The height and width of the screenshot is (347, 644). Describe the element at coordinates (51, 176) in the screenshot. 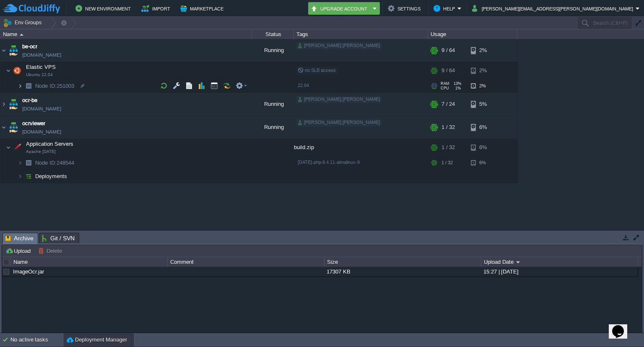

I see `a: Deployments` at that location.